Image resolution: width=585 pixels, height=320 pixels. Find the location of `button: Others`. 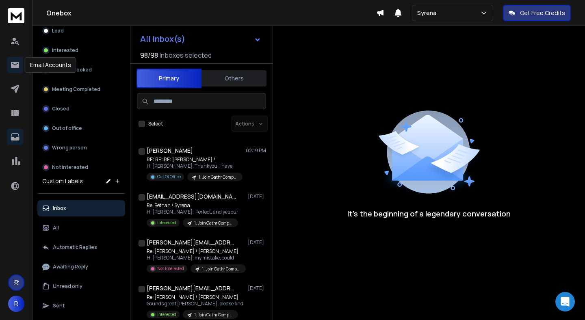

button: Others is located at coordinates (234, 78).